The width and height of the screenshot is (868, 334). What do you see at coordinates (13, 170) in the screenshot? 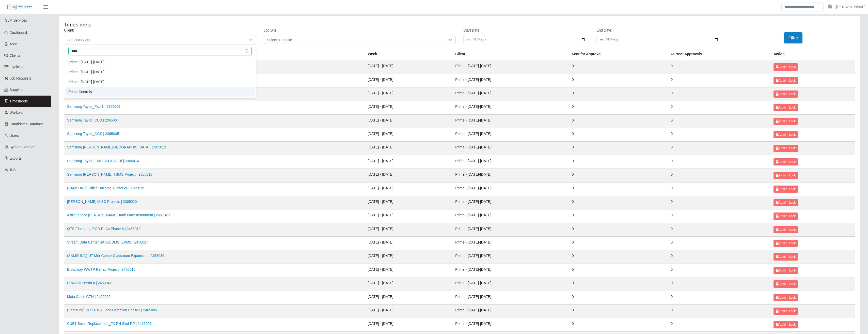
I see `span: ToS` at bounding box center [13, 170].